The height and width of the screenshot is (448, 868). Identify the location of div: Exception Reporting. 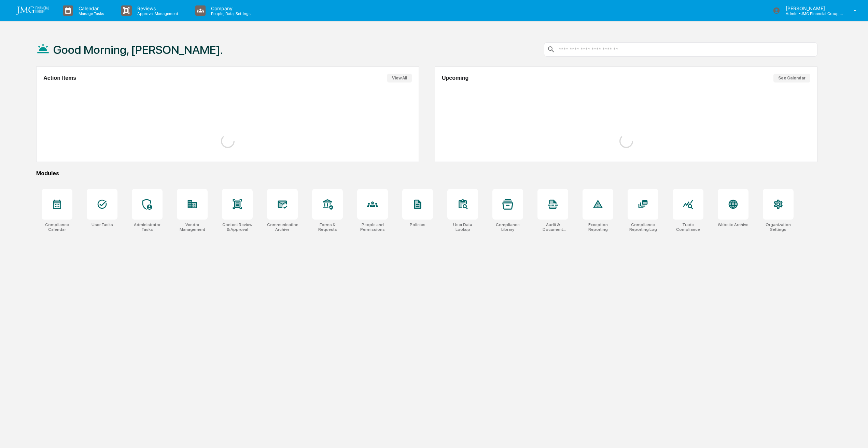
(598, 227).